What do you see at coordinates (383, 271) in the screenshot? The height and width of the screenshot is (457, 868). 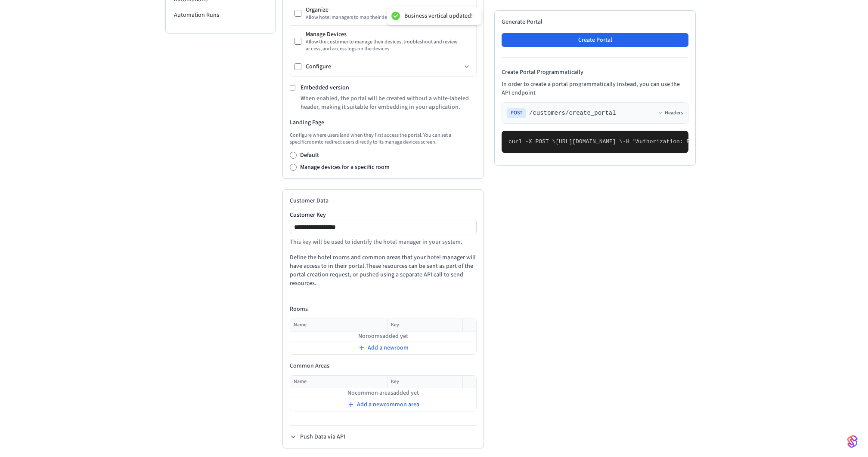 I see `p: Define the hotel rooms and common areas that your hotel manager will have access to in their port...` at bounding box center [383, 271].